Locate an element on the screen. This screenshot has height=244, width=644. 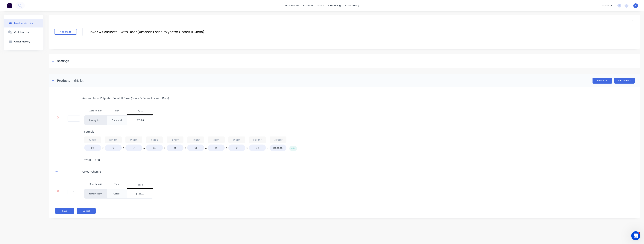
button: Save is located at coordinates (64, 211).